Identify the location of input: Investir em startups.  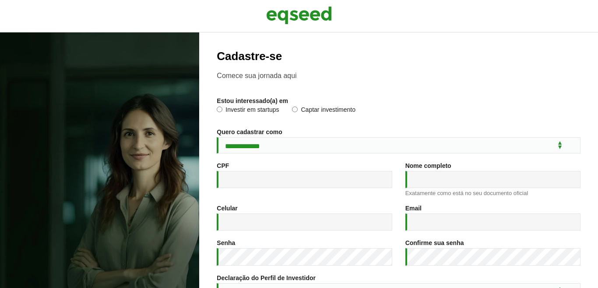
(219, 109).